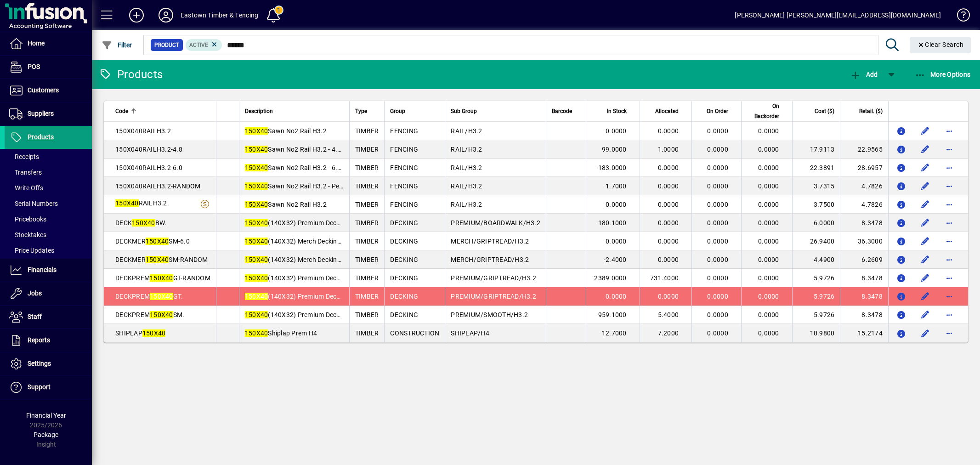 The height and width of the screenshot is (465, 980). Describe the element at coordinates (32, 250) in the screenshot. I see `span: Price Updates` at that location.